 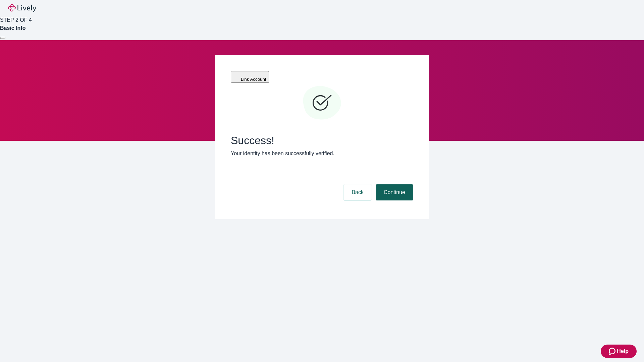 I want to click on p: Your identity has been successfully verified., so click(x=322, y=154).